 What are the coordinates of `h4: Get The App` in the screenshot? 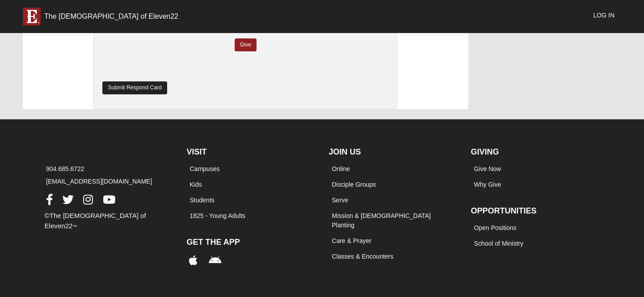 It's located at (251, 242).